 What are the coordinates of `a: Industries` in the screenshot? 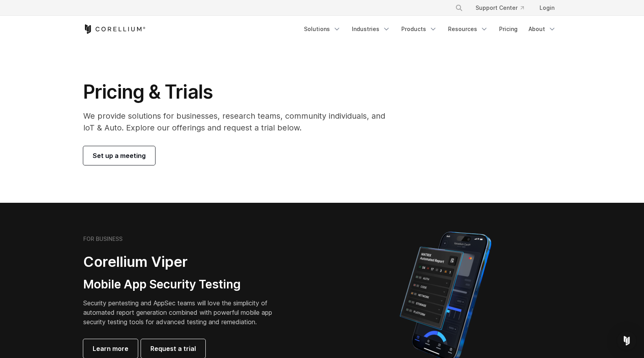 It's located at (371, 29).